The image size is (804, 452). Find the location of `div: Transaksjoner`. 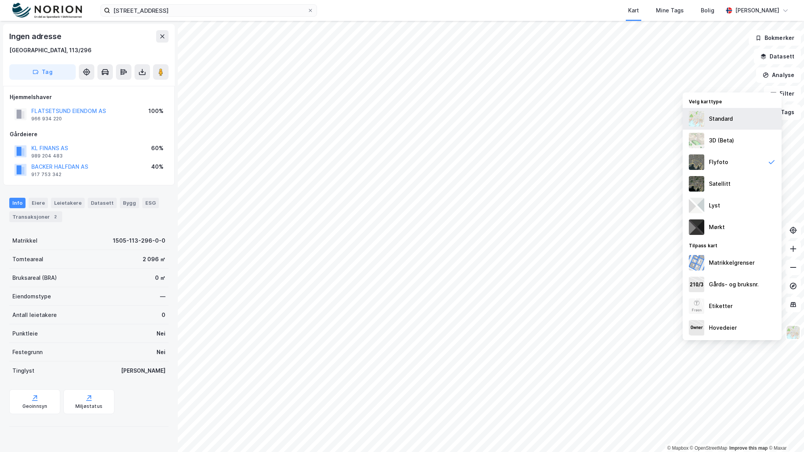

div: Transaksjoner is located at coordinates (36, 217).